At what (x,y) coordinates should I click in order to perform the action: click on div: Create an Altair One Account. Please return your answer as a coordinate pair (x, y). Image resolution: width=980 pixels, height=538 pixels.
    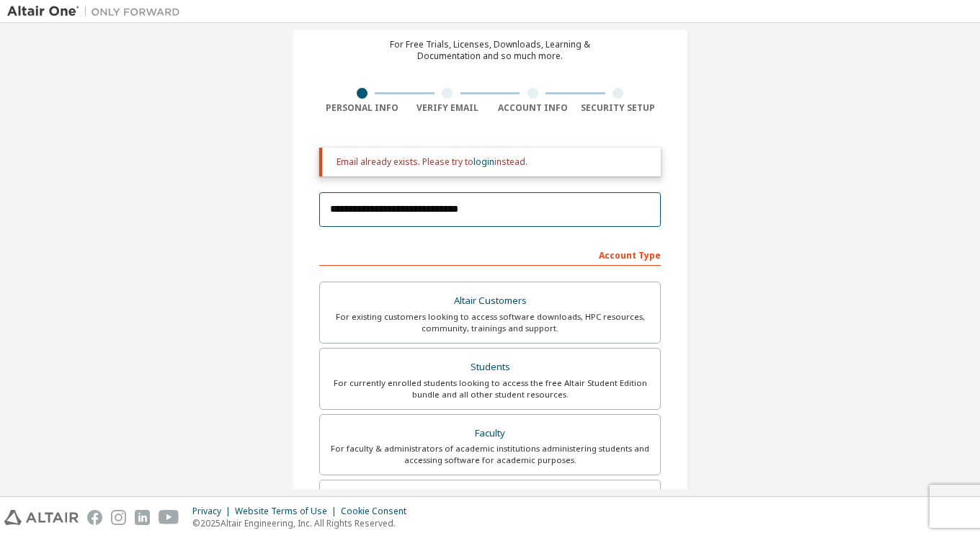
    Looking at the image, I should click on (490, 22).